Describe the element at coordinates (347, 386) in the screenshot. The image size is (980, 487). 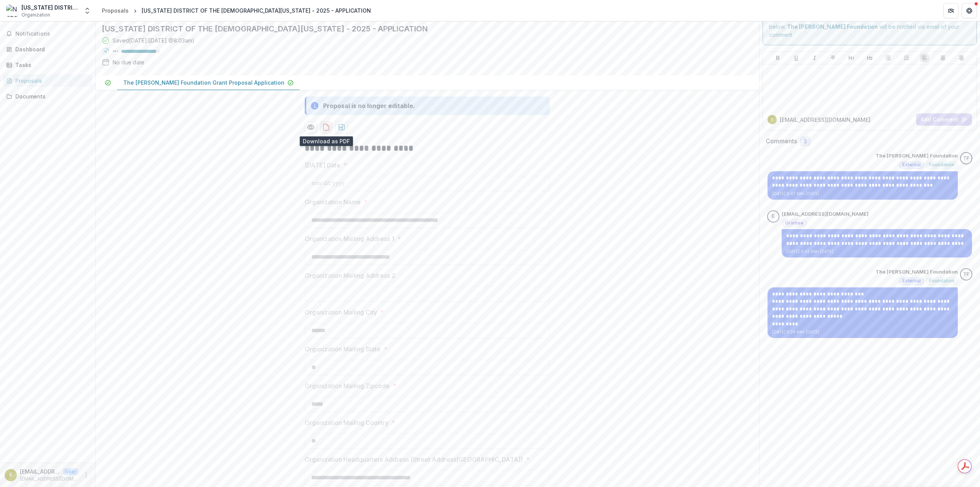
I see `p: Organization Mailing Zipcode` at that location.